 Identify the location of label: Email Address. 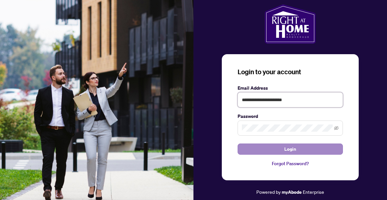
(290, 88).